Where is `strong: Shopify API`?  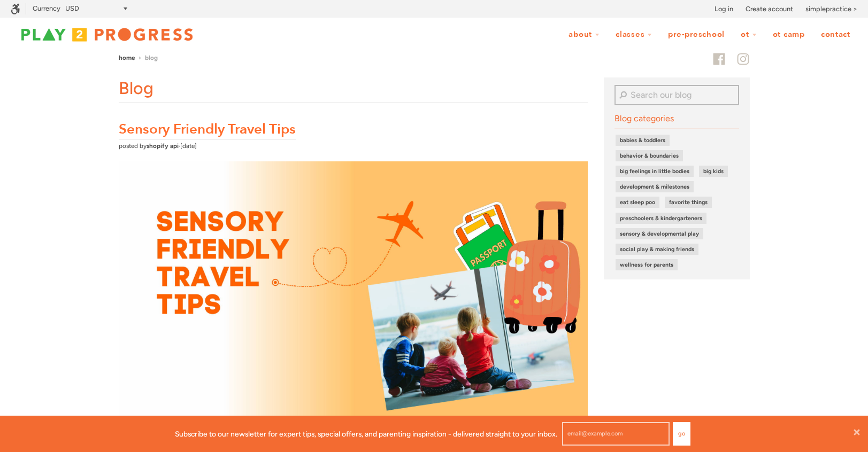
strong: Shopify API is located at coordinates (163, 146).